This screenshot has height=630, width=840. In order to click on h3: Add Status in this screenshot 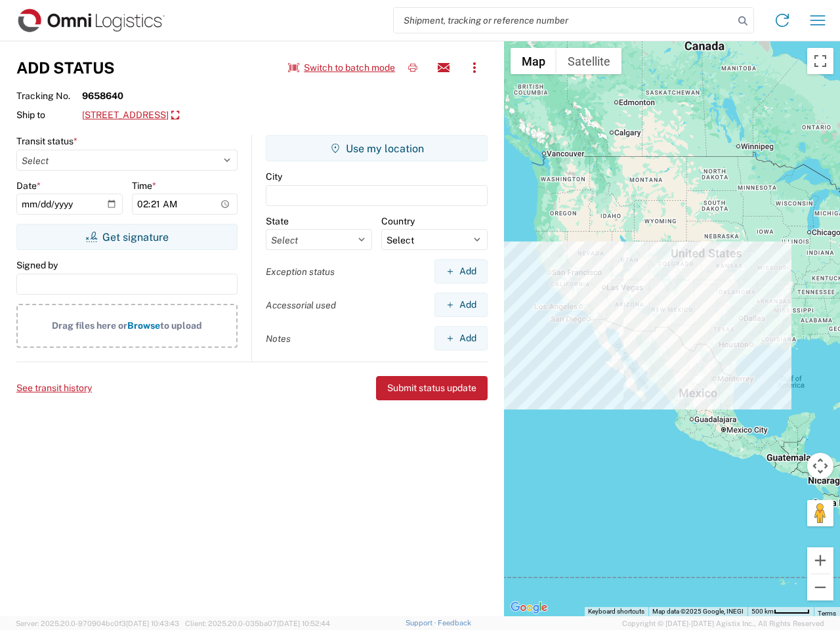, I will do `click(66, 68)`.